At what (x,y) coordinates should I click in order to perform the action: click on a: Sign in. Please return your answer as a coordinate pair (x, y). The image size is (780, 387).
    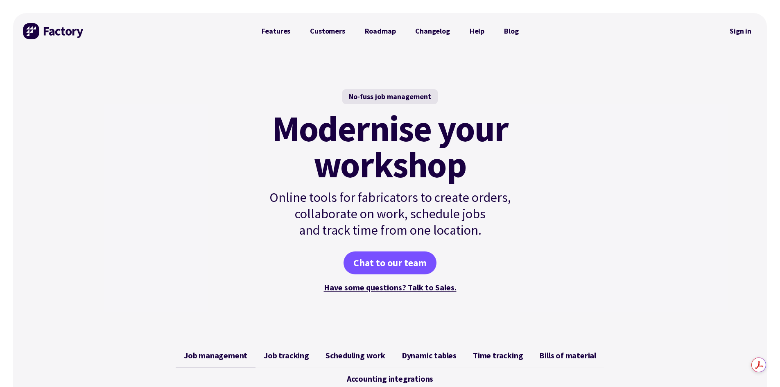
    Looking at the image, I should click on (740, 31).